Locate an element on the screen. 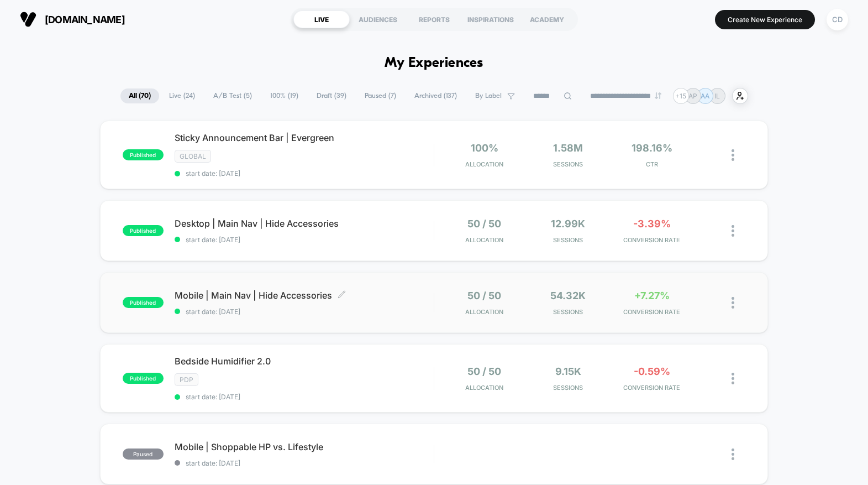  img: Visually logo is located at coordinates (28, 20).